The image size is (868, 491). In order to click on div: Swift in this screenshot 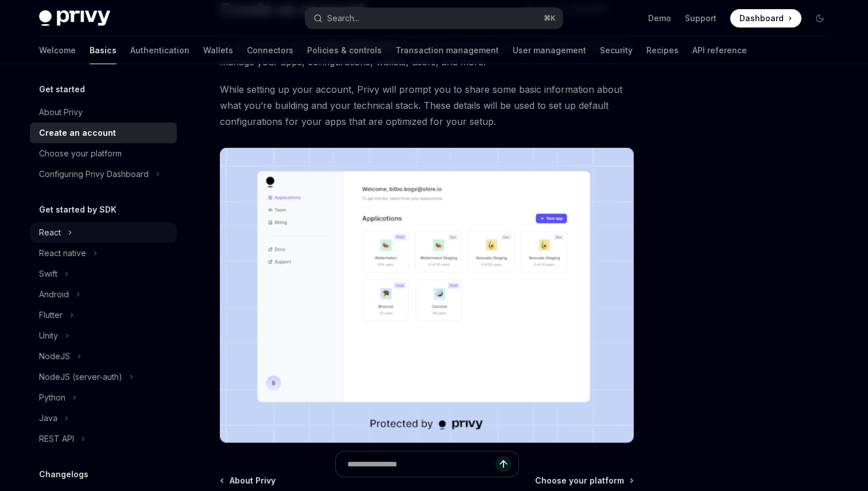, I will do `click(48, 274)`.